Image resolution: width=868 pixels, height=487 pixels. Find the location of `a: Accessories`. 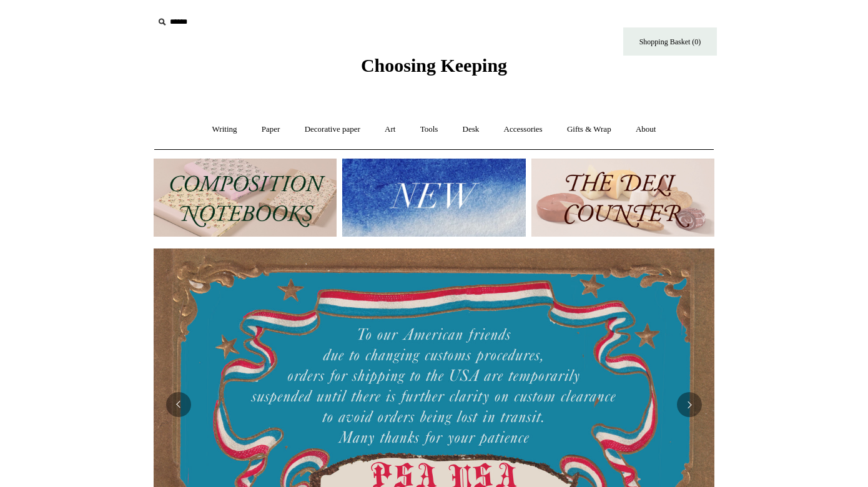

a: Accessories is located at coordinates (523, 129).